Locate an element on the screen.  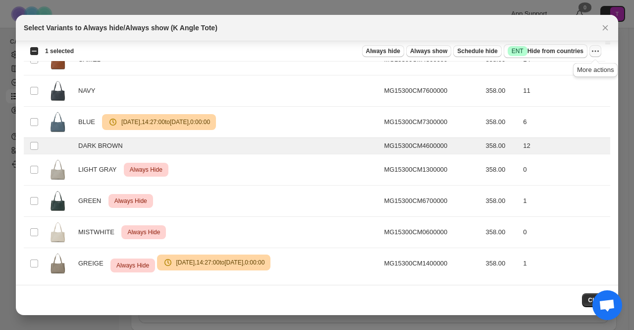
img: MG15300_CM06_color_01_137103aa-6ed6-44d8-ae78-4e82a6a3421e.jpg is located at coordinates (58, 232).